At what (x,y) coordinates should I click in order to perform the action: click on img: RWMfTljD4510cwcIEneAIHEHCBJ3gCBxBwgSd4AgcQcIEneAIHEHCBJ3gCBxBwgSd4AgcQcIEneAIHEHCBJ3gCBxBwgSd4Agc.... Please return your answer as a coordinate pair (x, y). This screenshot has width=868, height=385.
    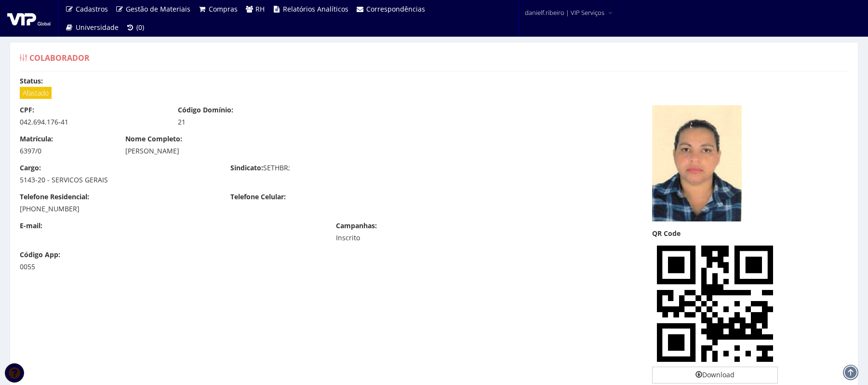
    Looking at the image, I should click on (715, 304).